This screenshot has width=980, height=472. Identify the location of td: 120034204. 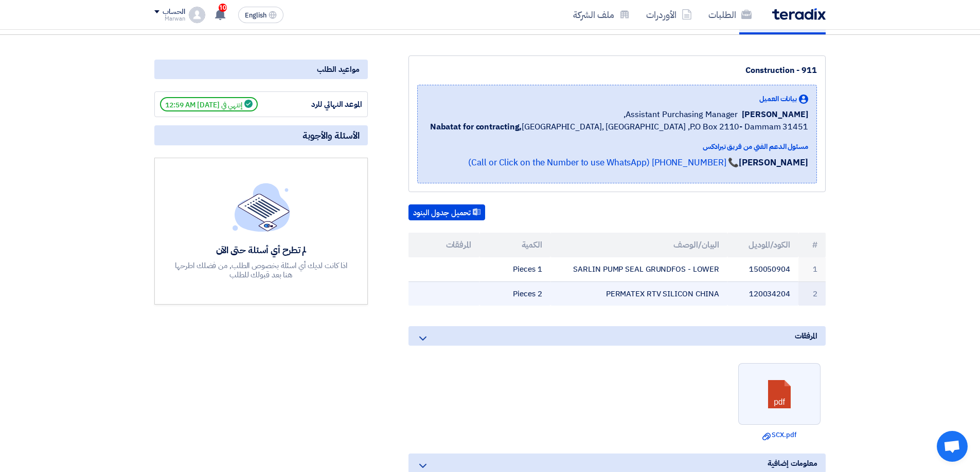
(763, 294).